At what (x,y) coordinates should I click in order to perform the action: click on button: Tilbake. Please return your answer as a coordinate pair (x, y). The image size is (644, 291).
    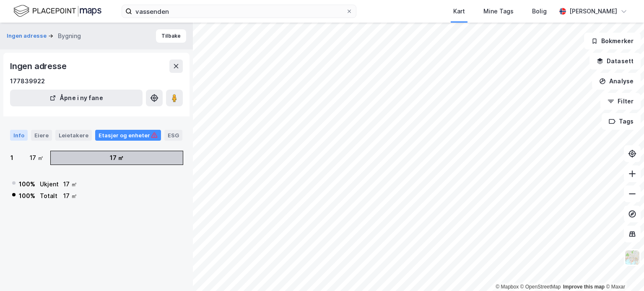
    Looking at the image, I should click on (171, 36).